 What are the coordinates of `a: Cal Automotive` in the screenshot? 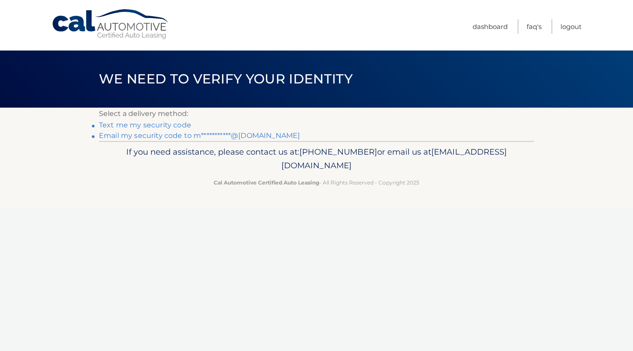 It's located at (111, 24).